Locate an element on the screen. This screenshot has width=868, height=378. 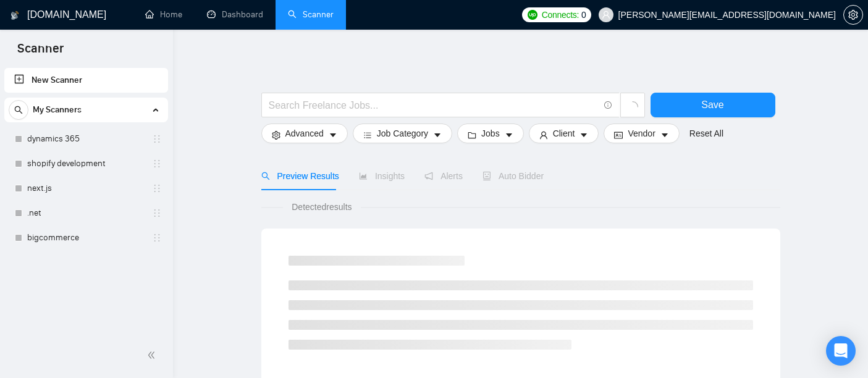
a: homeHome is located at coordinates (163, 14).